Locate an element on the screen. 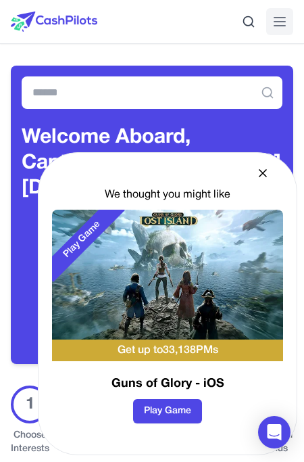 Image resolution: width=304 pixels, height=462 pixels. div: Choose Interests is located at coordinates (30, 442).